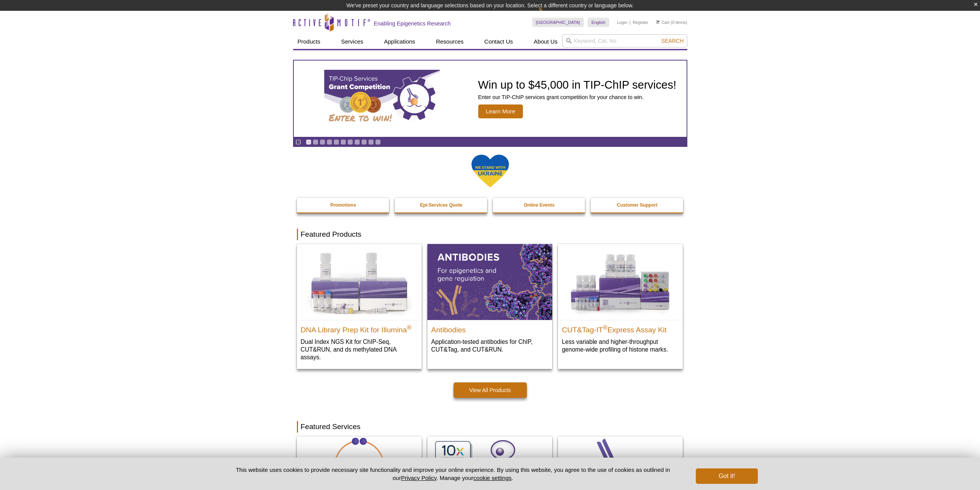 The image size is (980, 490). What do you see at coordinates (350, 142) in the screenshot?
I see `a: Go to slide 7` at bounding box center [350, 142].